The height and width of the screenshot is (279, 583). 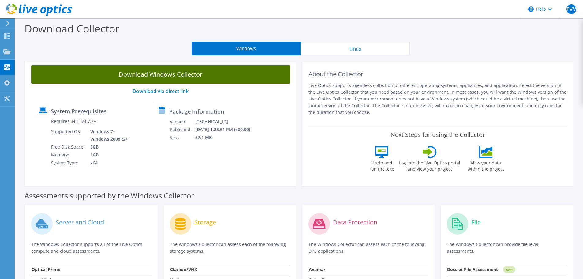 I want to click on p: The Windows Collector can assess each of the following storage systems., so click(x=230, y=247).